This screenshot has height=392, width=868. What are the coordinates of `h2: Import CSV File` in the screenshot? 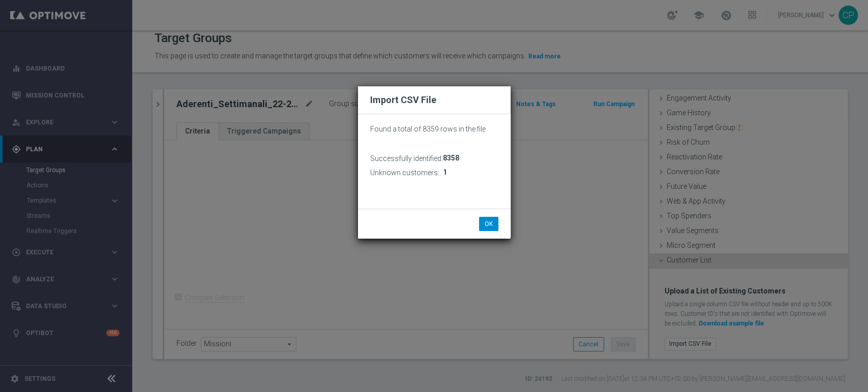 It's located at (434, 100).